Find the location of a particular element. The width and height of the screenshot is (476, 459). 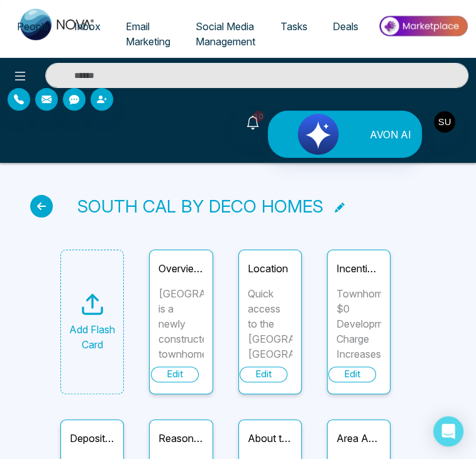

div: SOUTH CAL BY DECO HOMES is located at coordinates (200, 206).